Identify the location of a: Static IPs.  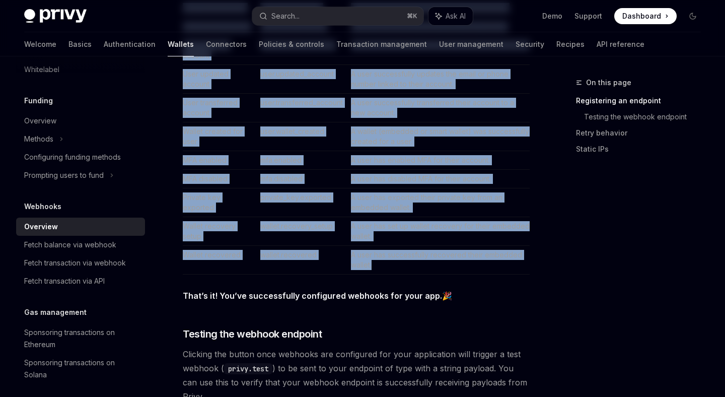
(643, 149).